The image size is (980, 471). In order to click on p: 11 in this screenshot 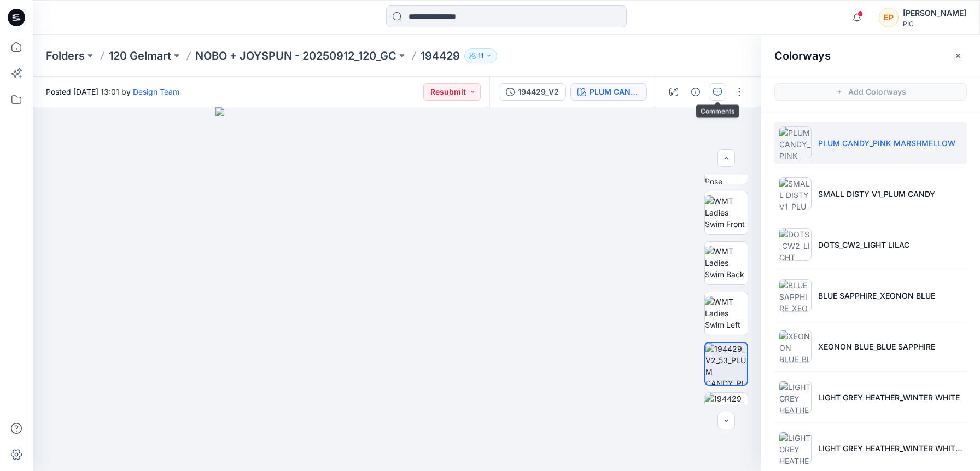, I will do `click(481, 56)`.